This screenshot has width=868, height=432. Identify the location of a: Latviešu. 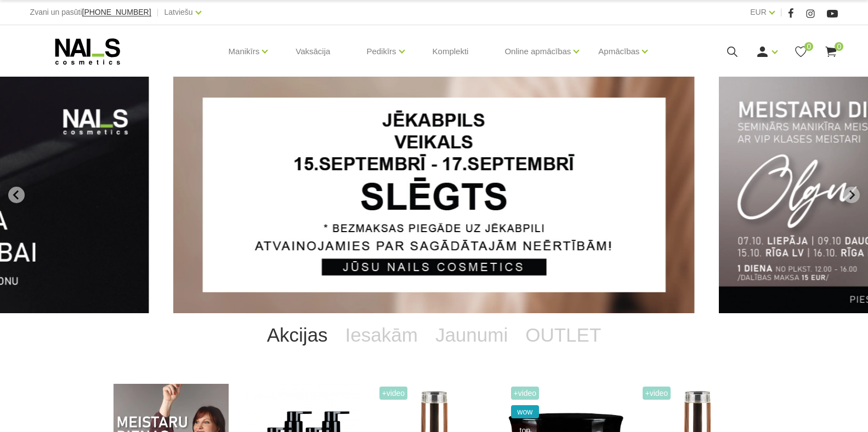
(178, 12).